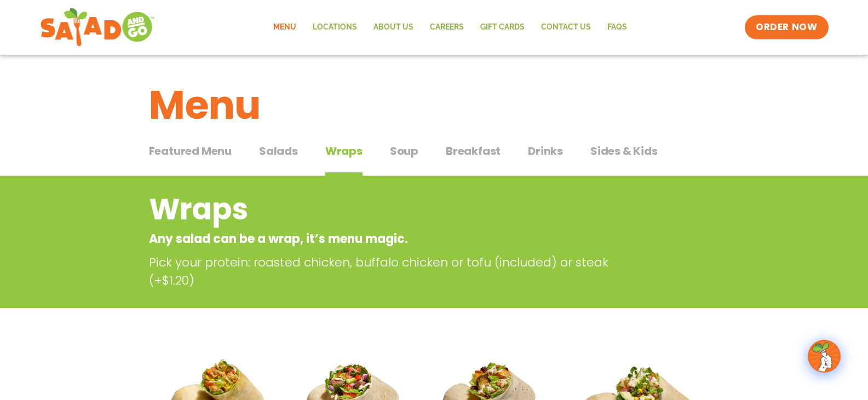 This screenshot has width=868, height=400. I want to click on img: new-SAG-logo-768×292, so click(97, 28).